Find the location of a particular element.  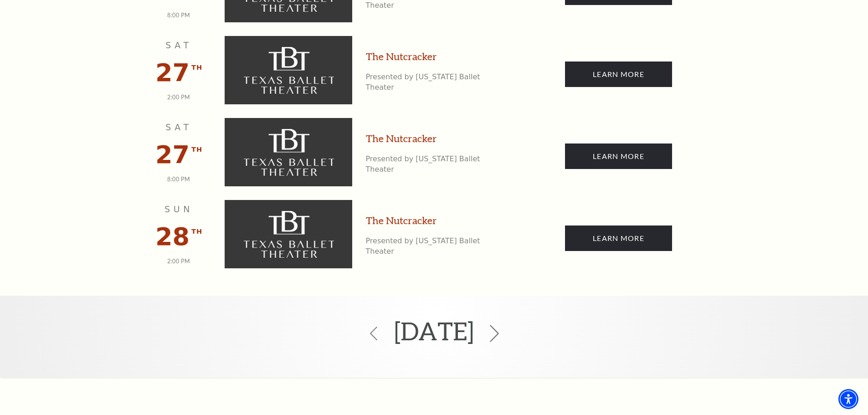

p: Sun is located at coordinates (179, 209).